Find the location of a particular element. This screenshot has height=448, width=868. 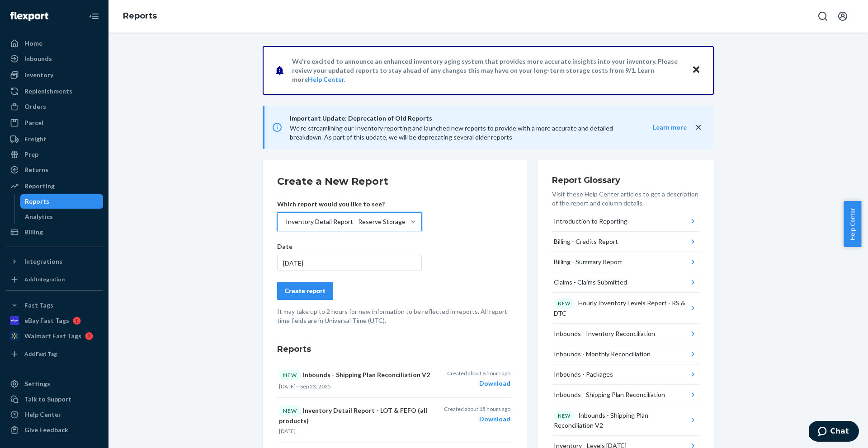

a: Orders is located at coordinates (54, 107).